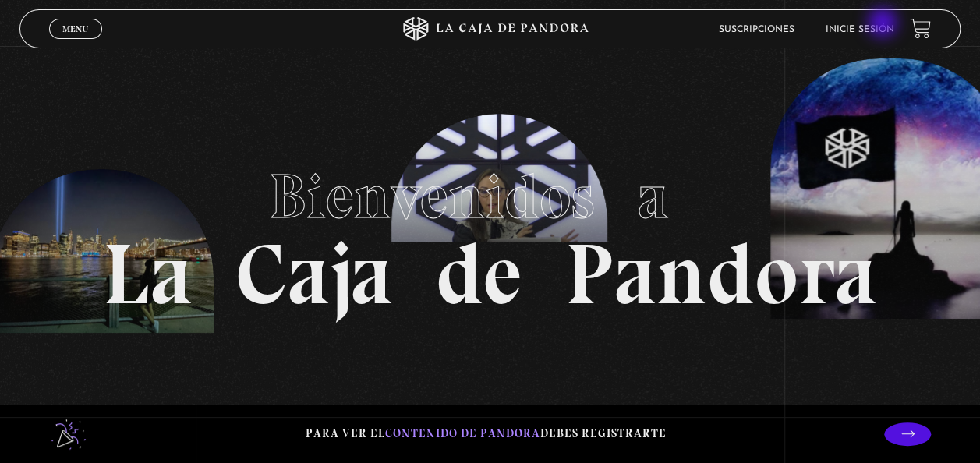  I want to click on span: Menu, so click(75, 29).